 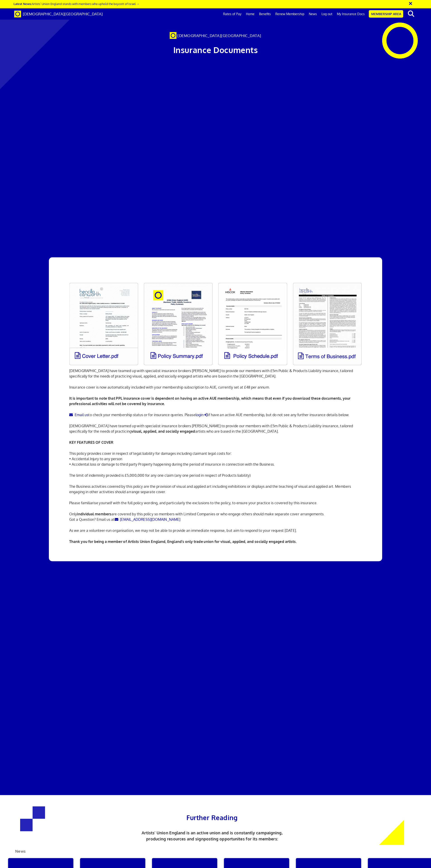 What do you see at coordinates (77, 3) in the screenshot?
I see `a: Latest News:Artists’ Union England stands with members who uphold the boycott of Israel →` at bounding box center [77, 3].